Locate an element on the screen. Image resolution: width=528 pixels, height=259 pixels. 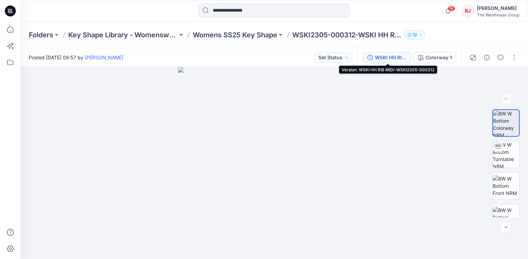
p: Folders is located at coordinates (41, 35).